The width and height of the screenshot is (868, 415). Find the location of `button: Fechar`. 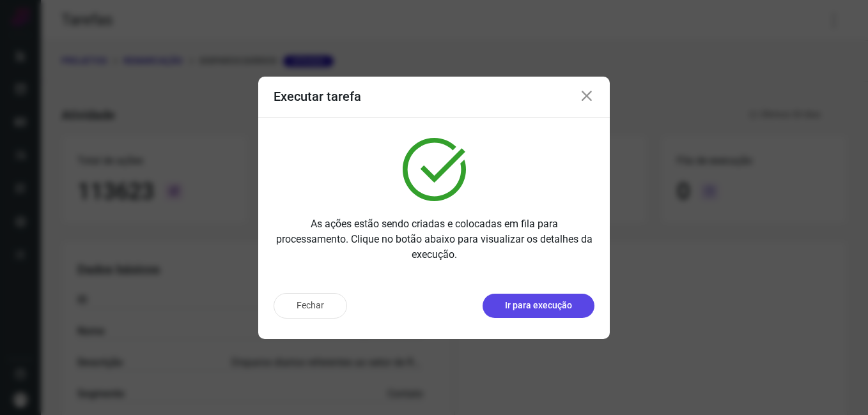

button: Fechar is located at coordinates (310, 306).